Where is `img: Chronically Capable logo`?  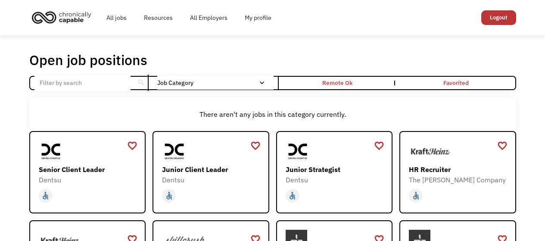
img: Chronically Capable logo is located at coordinates (62, 17).